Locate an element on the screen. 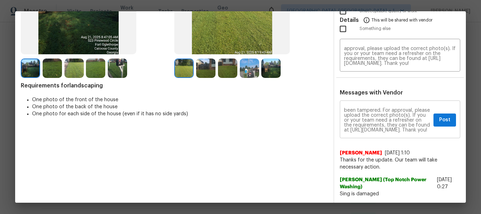 The width and height of the screenshot is (481, 214). span: Post is located at coordinates (445, 120).